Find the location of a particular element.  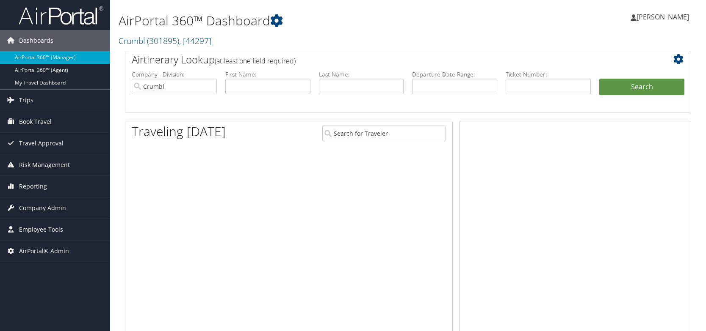

label: Ticket Number: is located at coordinates (548, 74).